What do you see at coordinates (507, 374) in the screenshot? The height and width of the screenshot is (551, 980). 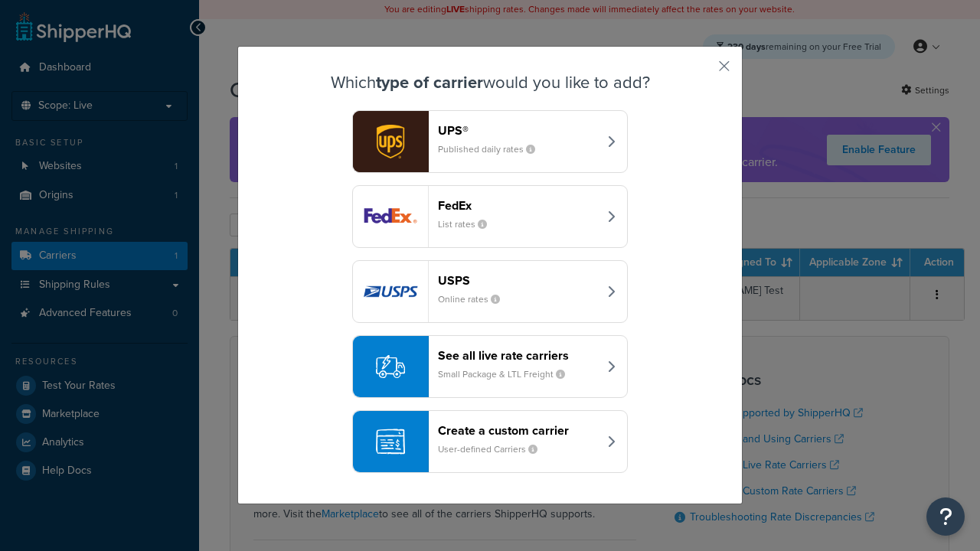 I see `small: Small Package & LTL Freight` at bounding box center [507, 374].